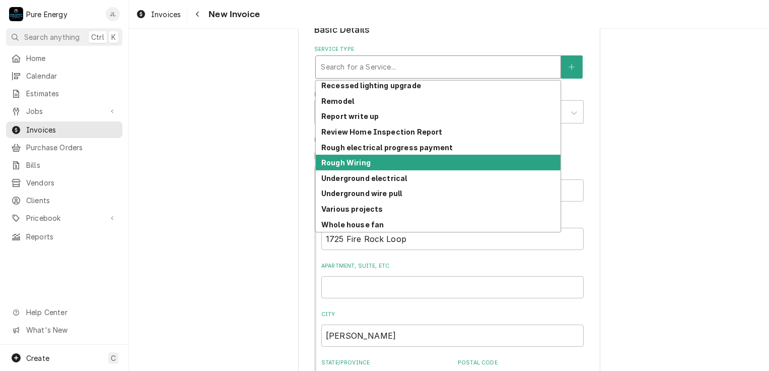 This screenshot has width=769, height=371. Describe the element at coordinates (71, 329) in the screenshot. I see `span: What's New` at that location.